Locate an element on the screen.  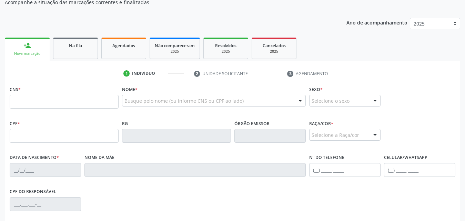
span: Selecione o sexo is located at coordinates (331, 101).